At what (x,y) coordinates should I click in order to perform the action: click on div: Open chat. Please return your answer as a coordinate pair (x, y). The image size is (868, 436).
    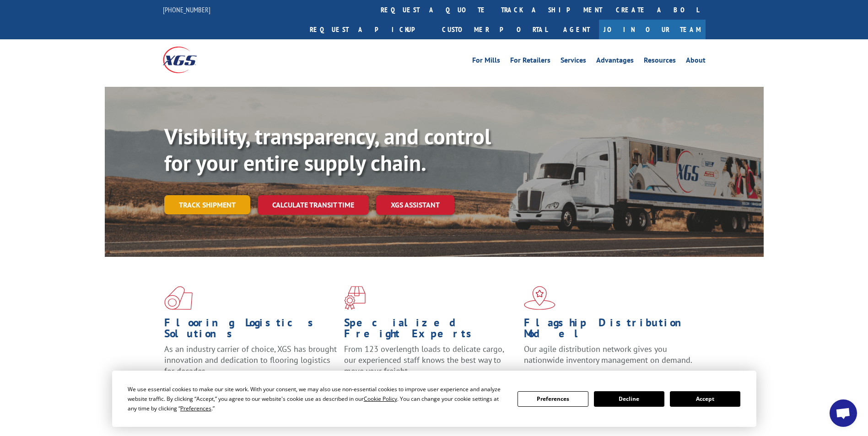
    Looking at the image, I should click on (843, 413).